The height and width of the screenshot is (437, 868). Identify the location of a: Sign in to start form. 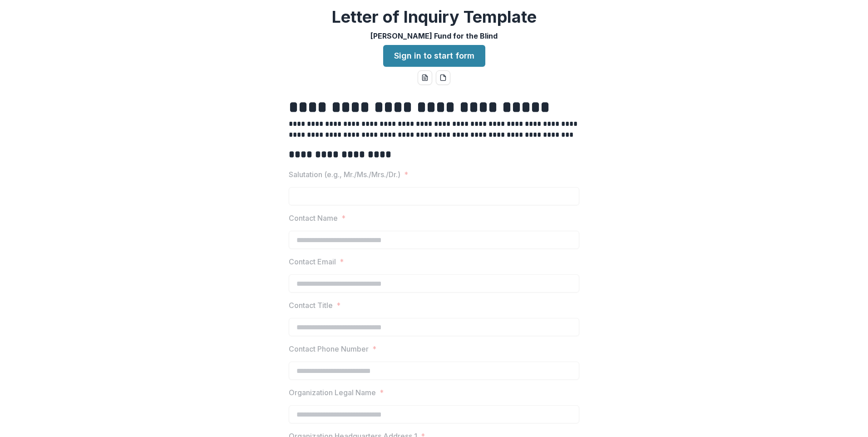
(434, 56).